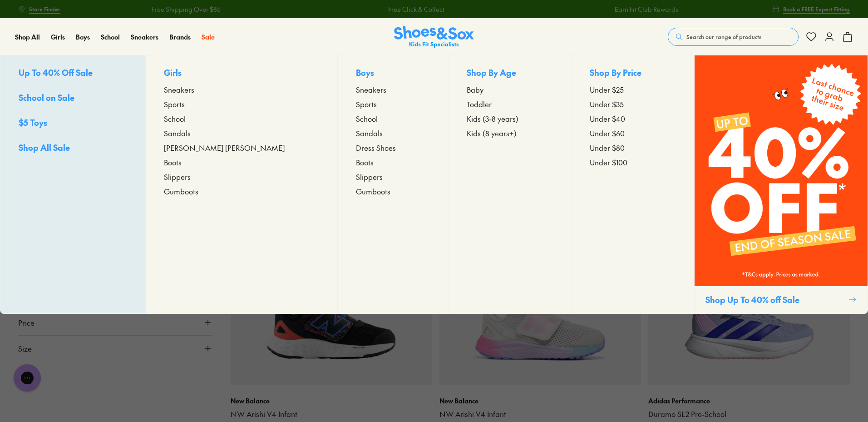  Describe the element at coordinates (607, 133) in the screenshot. I see `span: Under $60` at that location.